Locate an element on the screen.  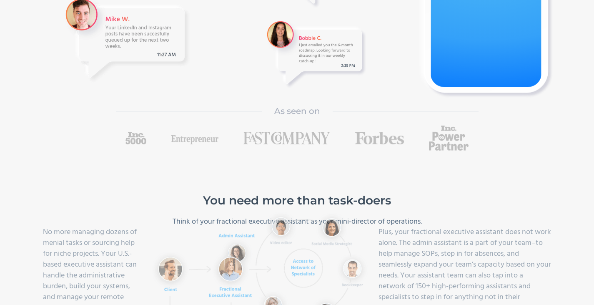
img: A Message from a VA Bobbie is located at coordinates (316, 54).